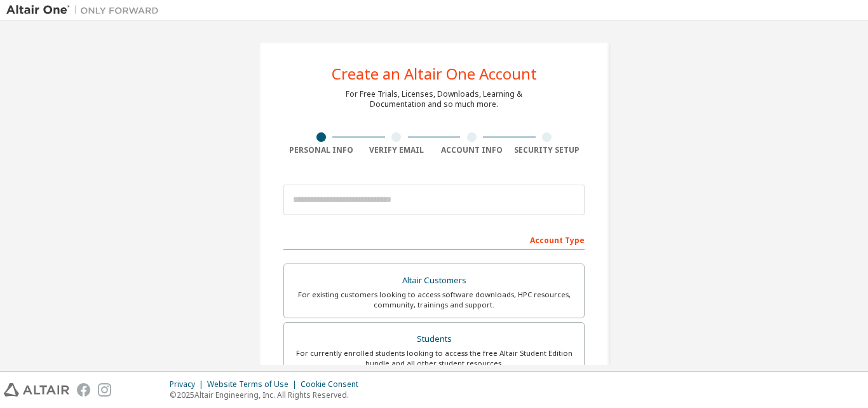 The image size is (868, 408). Describe the element at coordinates (434, 299) in the screenshot. I see `div: For existing customers looking to access software downloads, HPC resources, community, trainings ...` at that location.